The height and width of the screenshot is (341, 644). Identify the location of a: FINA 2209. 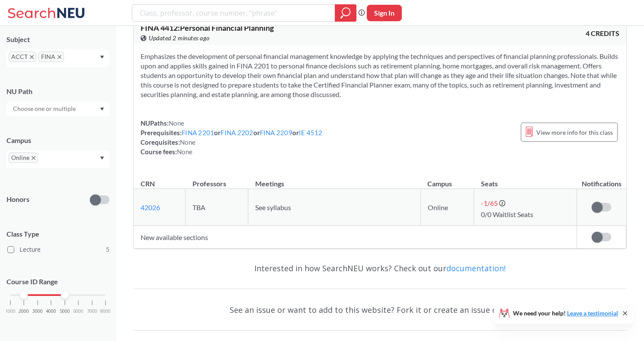
(276, 132).